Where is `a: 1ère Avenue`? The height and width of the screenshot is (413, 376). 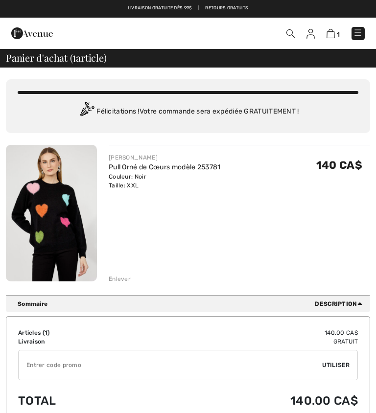
a: 1ère Avenue is located at coordinates (32, 33).